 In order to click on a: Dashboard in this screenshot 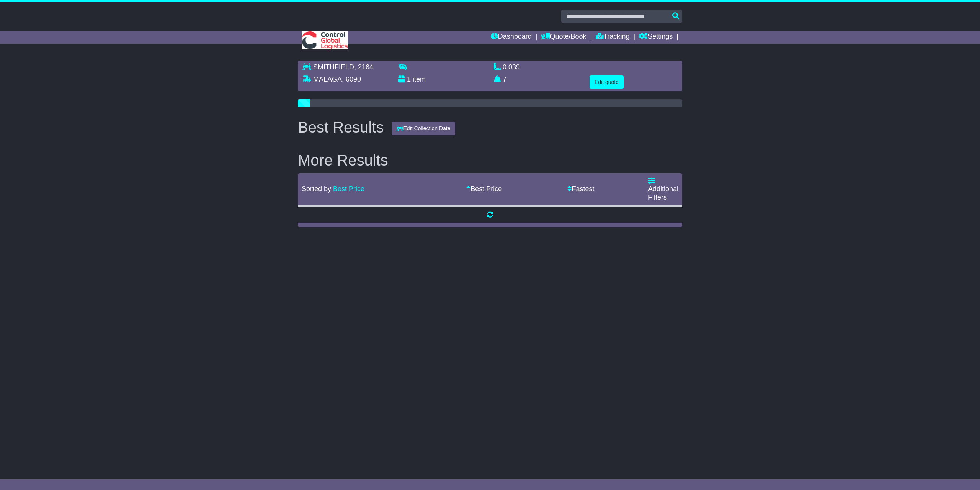, I will do `click(511, 37)`.